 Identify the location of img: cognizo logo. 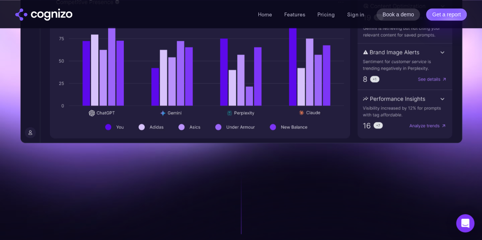
(44, 14).